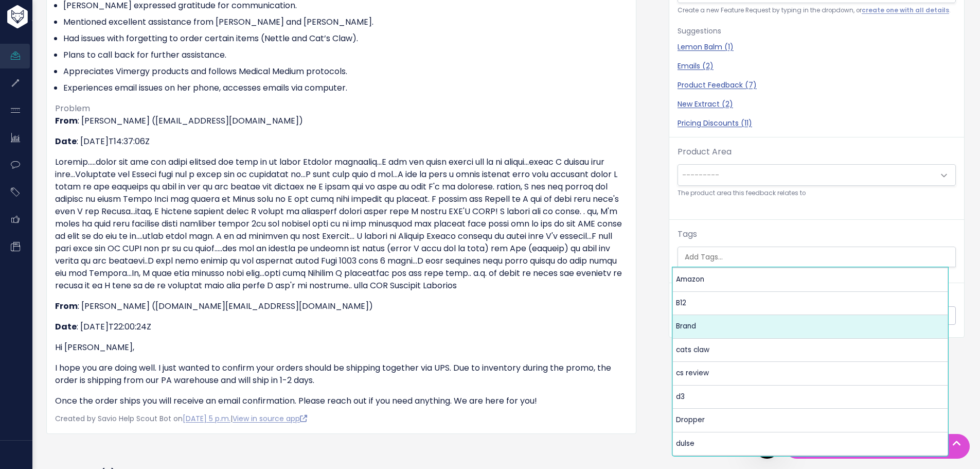 The width and height of the screenshot is (980, 469). I want to click on p: I hope you are doing well. I just wanted to confirm your orders should be shipping together via U..., so click(341, 374).